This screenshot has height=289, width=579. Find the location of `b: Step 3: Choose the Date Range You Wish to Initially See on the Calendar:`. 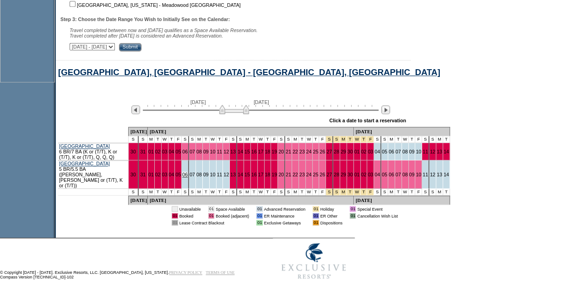

b: Step 3: Choose the Date Range You Wish to Initially See on the Calendar: is located at coordinates (145, 19).